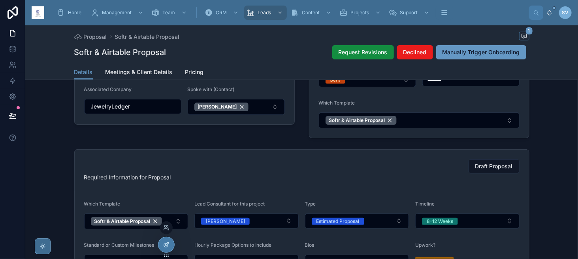  I want to click on a: Support, so click(410, 13).